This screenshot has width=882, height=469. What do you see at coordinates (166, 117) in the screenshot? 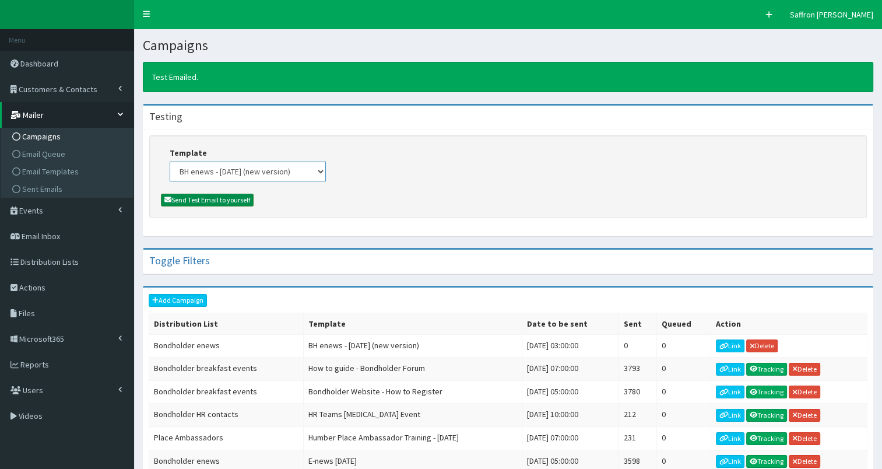
I see `h4: Testing` at bounding box center [166, 117].